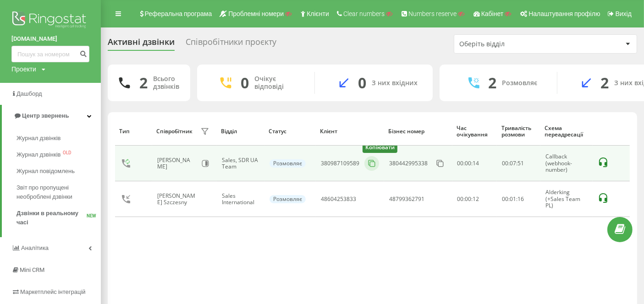 This screenshot has height=304, width=644. I want to click on span: 51, so click(520, 163).